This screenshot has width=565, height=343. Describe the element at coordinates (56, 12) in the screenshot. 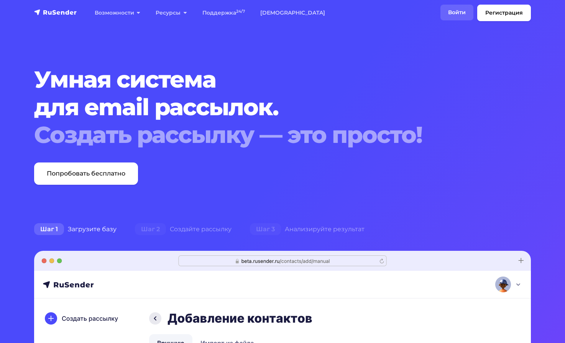

I see `img: RuSender` at that location.